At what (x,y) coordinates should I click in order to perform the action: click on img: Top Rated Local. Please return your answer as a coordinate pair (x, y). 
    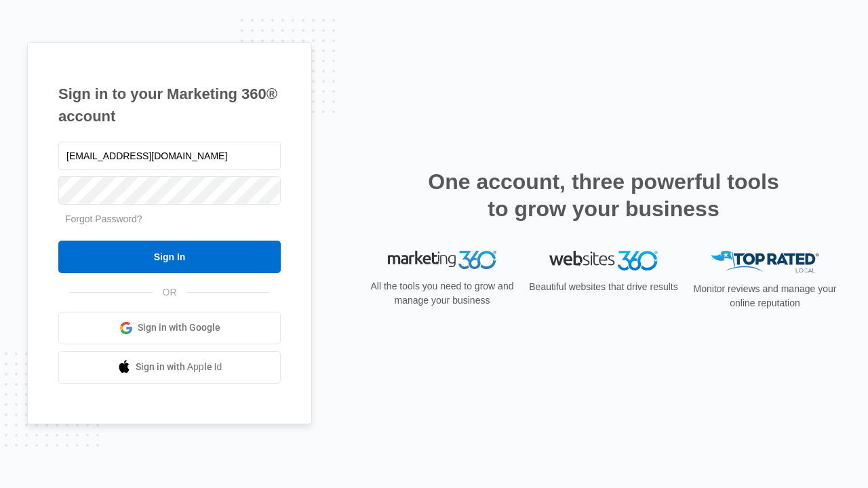
    Looking at the image, I should click on (765, 262).